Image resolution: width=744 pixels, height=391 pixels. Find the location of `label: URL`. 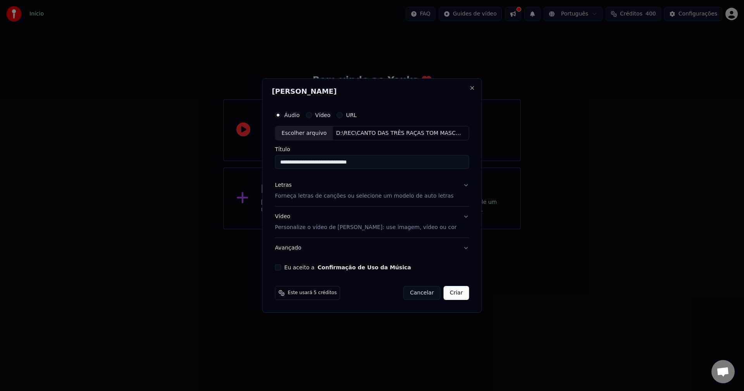

label: URL is located at coordinates (352, 115).